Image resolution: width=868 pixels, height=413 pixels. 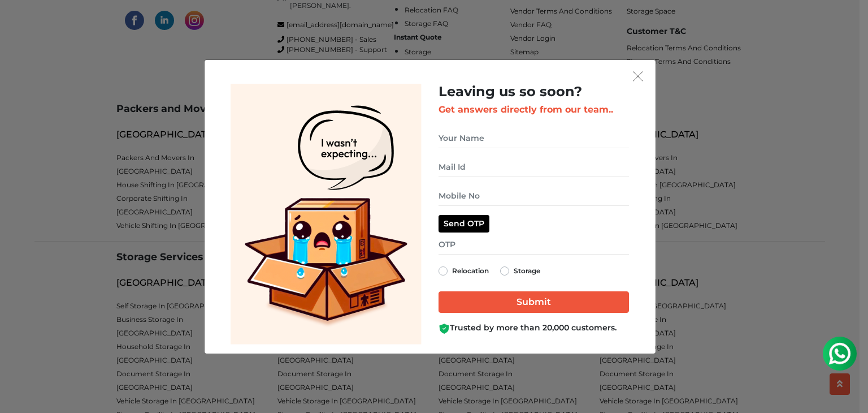 I want to click on h2: Leaving us so soon?, so click(x=533, y=92).